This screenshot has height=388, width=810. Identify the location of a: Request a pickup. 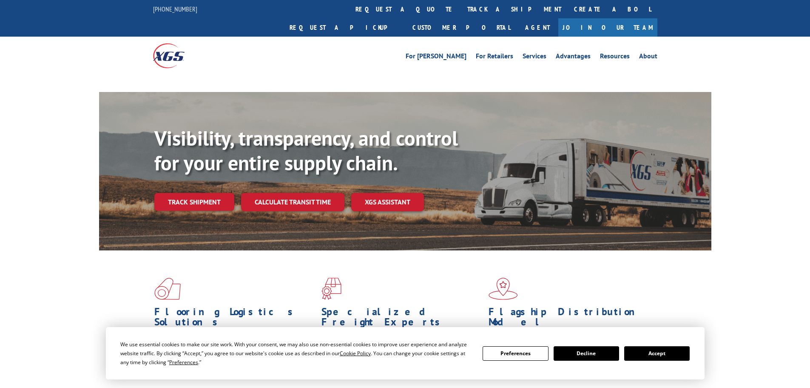
(345, 27).